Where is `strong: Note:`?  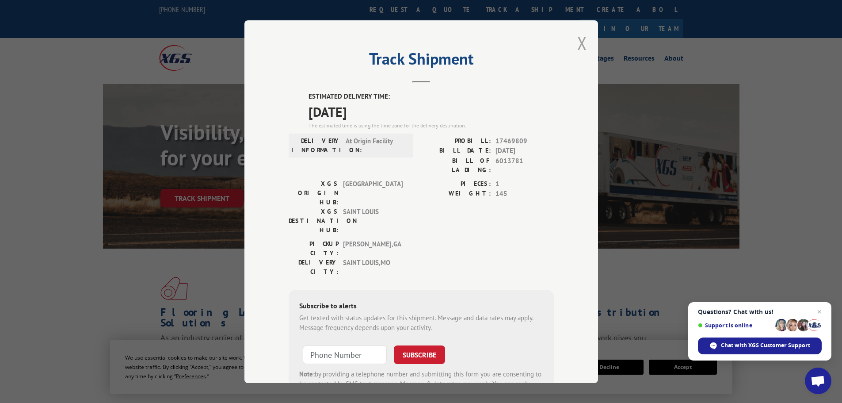 strong: Note: is located at coordinates (307, 373).